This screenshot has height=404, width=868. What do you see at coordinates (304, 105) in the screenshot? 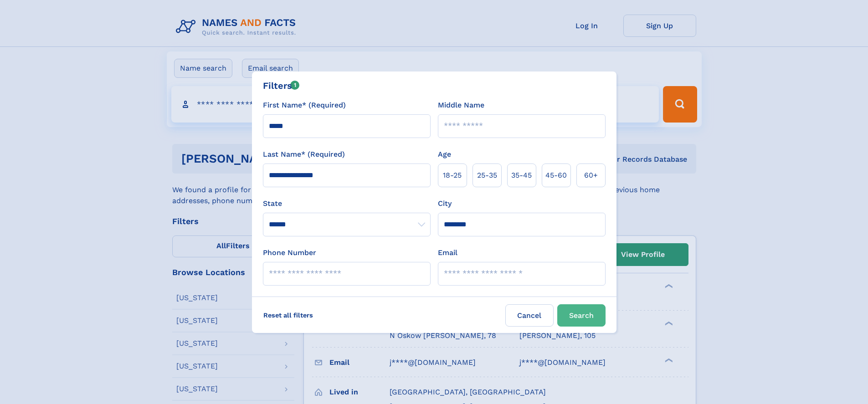
I see `label: First Name* (Required)` at bounding box center [304, 105].